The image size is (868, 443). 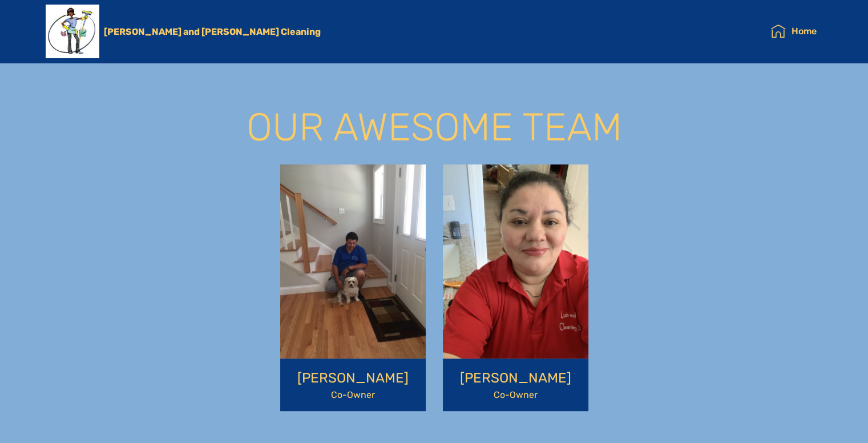 I want to click on img: Mobirise, so click(x=72, y=31).